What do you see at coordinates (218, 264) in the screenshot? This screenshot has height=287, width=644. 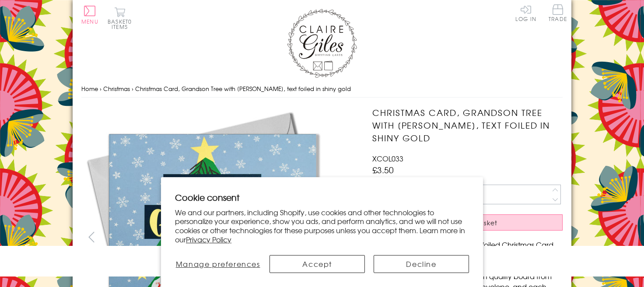 I see `button: Manage preferences` at bounding box center [218, 264].